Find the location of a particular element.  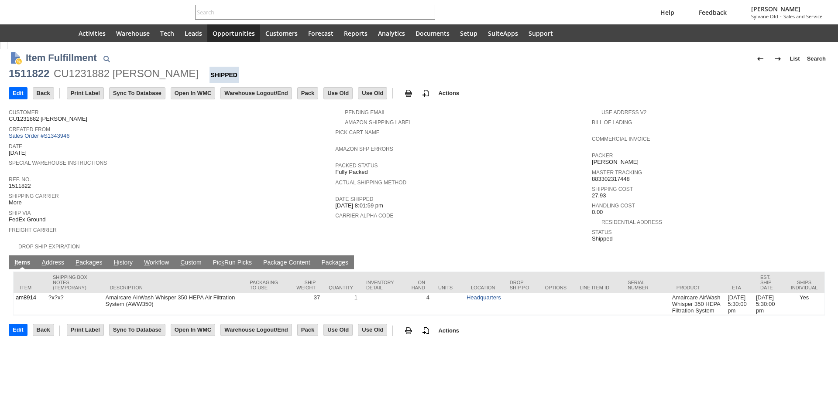

a: PickRun Picks is located at coordinates (232, 263).